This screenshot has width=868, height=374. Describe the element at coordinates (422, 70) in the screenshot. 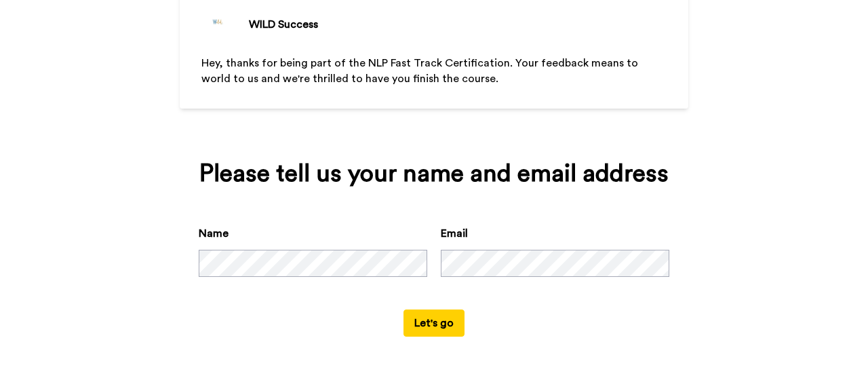

I see `span: Hey, thanks for being part of the NLP Fast Track Certification. Your feedback means to world to u...` at that location.